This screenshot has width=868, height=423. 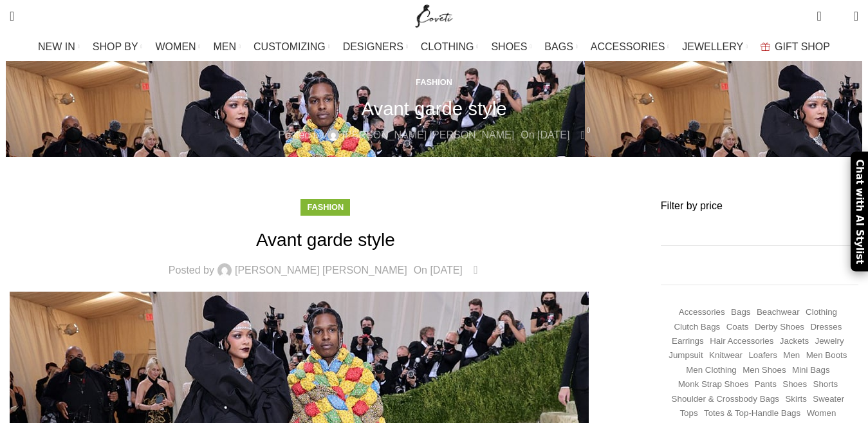 What do you see at coordinates (738, 327) in the screenshot?
I see `a: Coats (417 items)` at bounding box center [738, 327].